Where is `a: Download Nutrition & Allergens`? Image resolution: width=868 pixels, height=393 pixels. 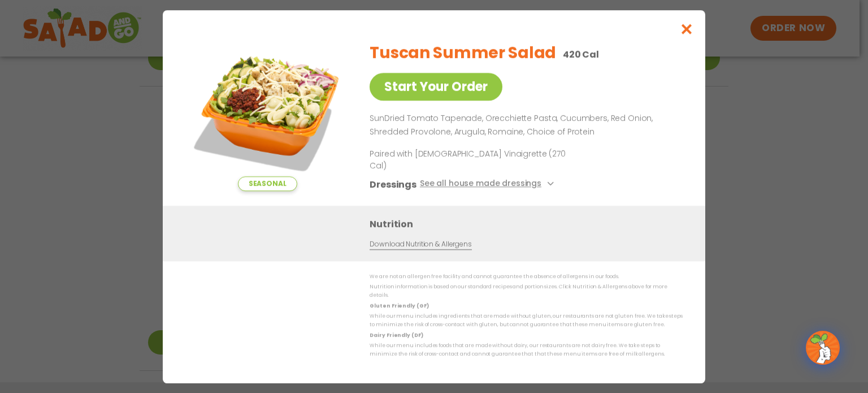
a: Download Nutrition & Allergens is located at coordinates (420, 243).